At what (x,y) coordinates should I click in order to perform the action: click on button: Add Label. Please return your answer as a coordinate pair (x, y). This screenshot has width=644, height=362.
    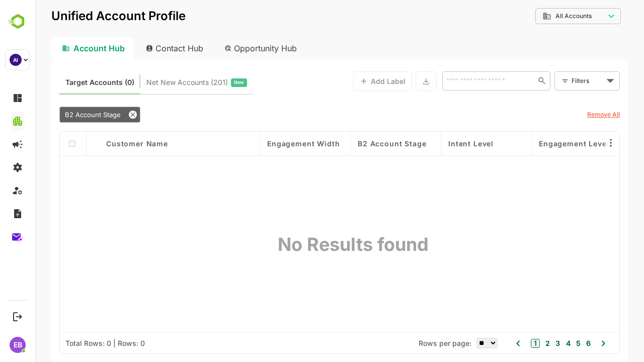
    Looking at the image, I should click on (347, 81).